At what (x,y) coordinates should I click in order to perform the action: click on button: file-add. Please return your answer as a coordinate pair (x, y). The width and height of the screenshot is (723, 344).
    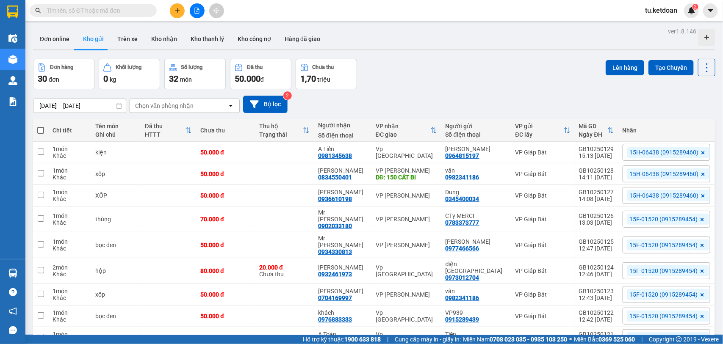
    Looking at the image, I should click on (197, 11).